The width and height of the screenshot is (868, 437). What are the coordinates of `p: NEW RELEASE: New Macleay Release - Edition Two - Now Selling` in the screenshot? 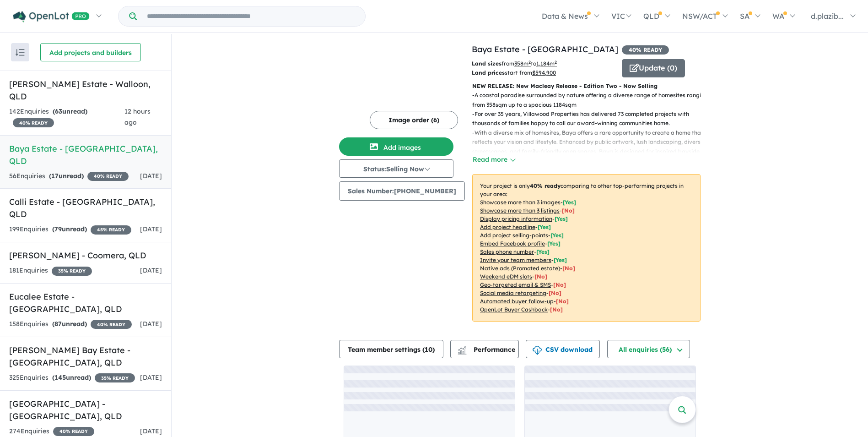 It's located at (587, 86).